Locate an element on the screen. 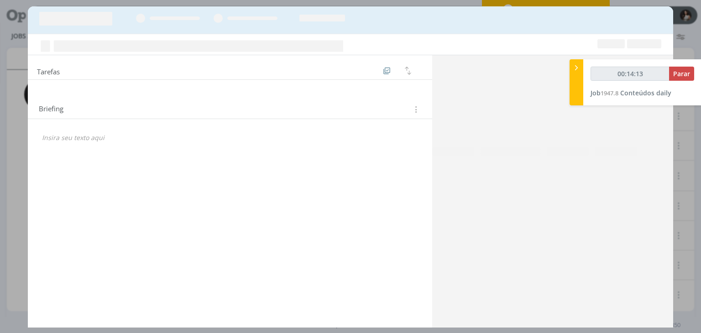 This screenshot has height=333, width=701. img: arrow-down-up.svg is located at coordinates (408, 71).